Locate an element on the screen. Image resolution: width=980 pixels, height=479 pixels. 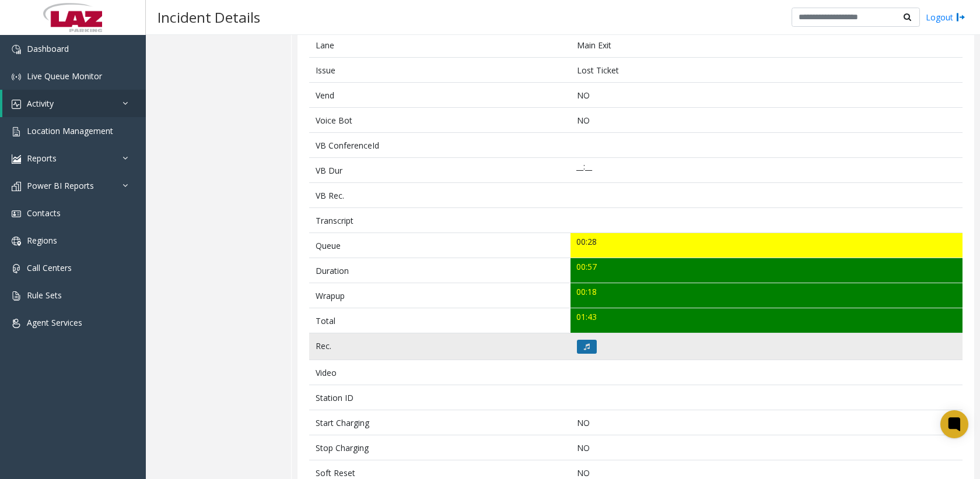
td: VB Rec. is located at coordinates (440, 196).